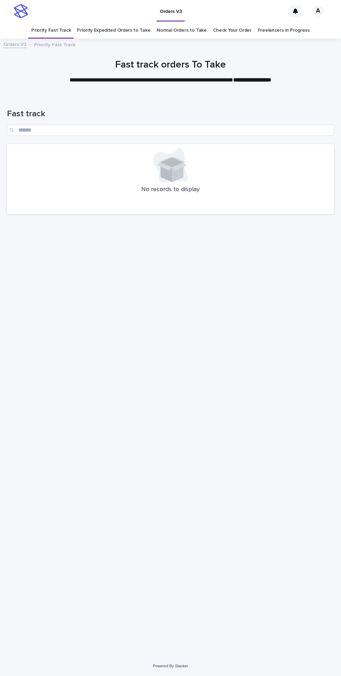 Image resolution: width=341 pixels, height=676 pixels. What do you see at coordinates (232, 30) in the screenshot?
I see `a: Check Your Order` at bounding box center [232, 30].